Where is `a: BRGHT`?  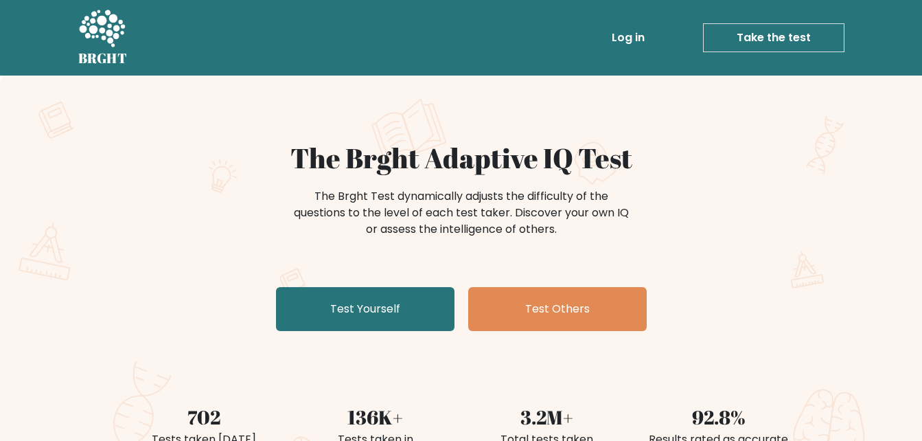
a: BRGHT is located at coordinates (103, 38).